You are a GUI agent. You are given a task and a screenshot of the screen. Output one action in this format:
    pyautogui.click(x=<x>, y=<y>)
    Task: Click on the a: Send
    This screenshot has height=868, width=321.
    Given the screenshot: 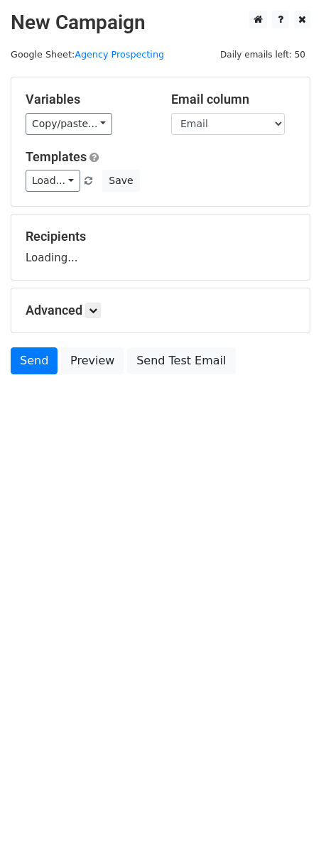 What is the action you would take?
    pyautogui.click(x=34, y=361)
    